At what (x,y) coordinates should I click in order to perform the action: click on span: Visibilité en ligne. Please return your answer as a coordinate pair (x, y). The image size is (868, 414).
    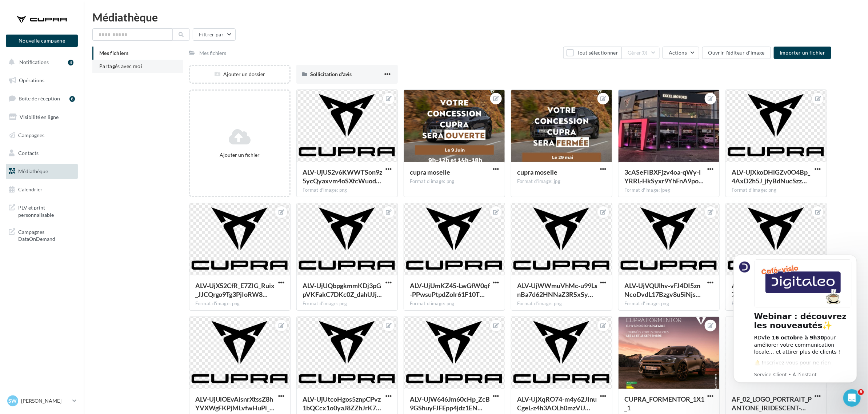
    Looking at the image, I should click on (39, 117).